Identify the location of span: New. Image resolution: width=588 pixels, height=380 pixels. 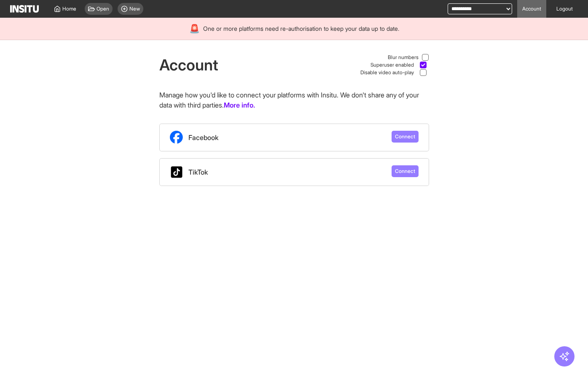
(135, 9).